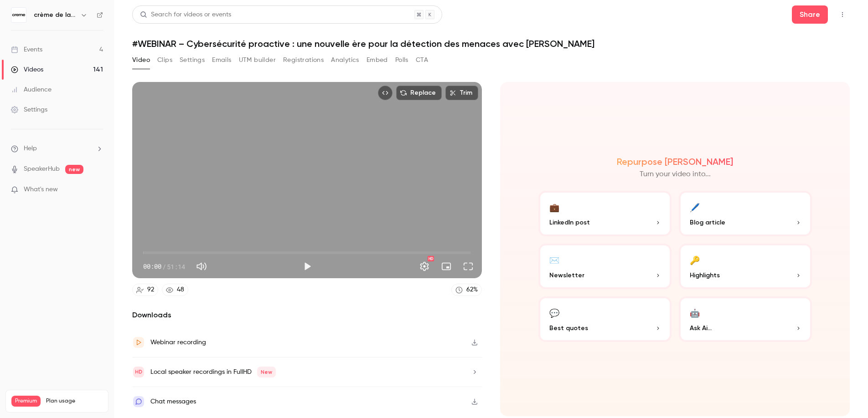 The image size is (868, 418). I want to click on button: Share, so click(810, 14).